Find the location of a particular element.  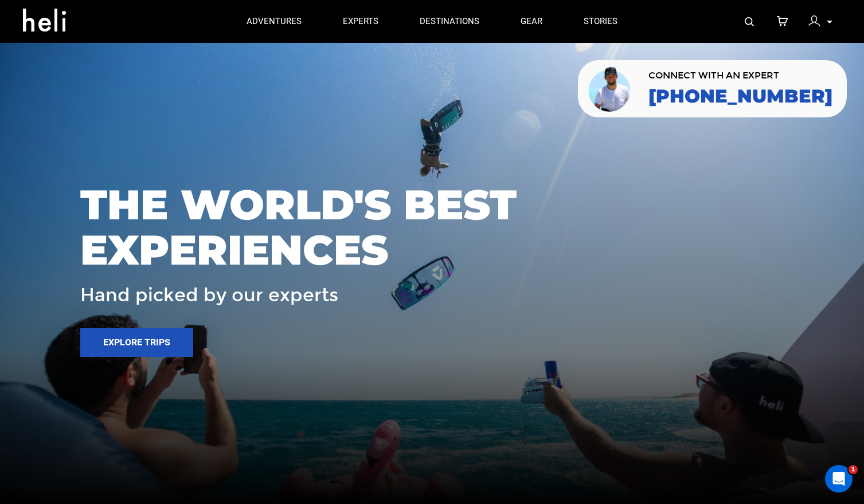

span: CONNECT WITH AN EXPERT is located at coordinates (741, 76).